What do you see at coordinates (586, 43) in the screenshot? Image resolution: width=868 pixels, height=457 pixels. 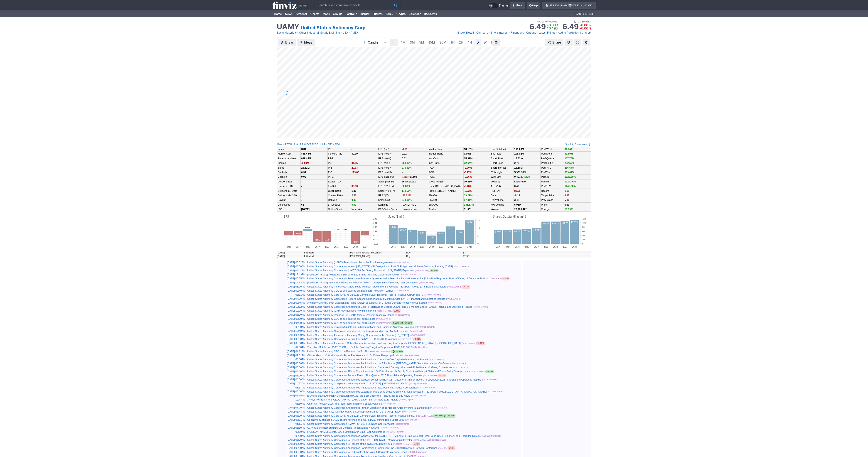 I see `button: Chart Settings` at bounding box center [586, 43].